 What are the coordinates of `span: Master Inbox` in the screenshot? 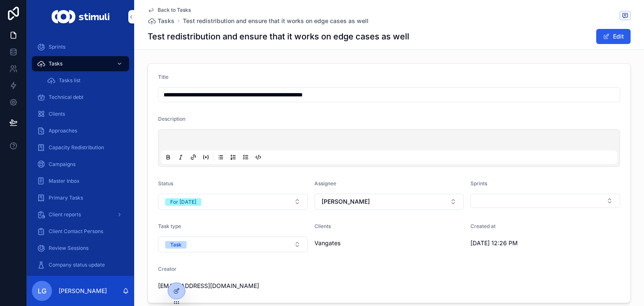 It's located at (64, 181).